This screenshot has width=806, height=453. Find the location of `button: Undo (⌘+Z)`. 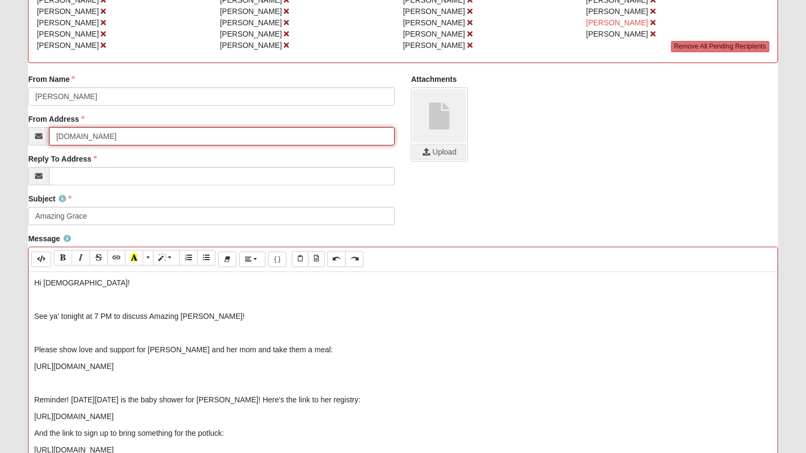

button: Undo (⌘+Z) is located at coordinates (336, 258).